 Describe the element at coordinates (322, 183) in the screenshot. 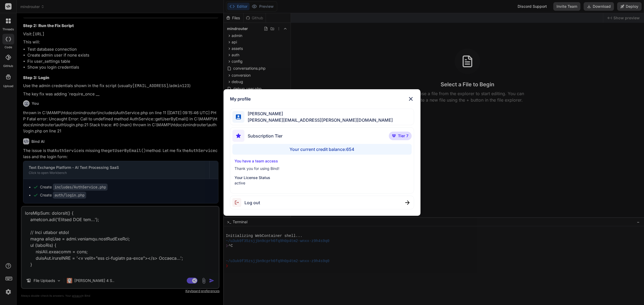

I see `p: active` at that location.